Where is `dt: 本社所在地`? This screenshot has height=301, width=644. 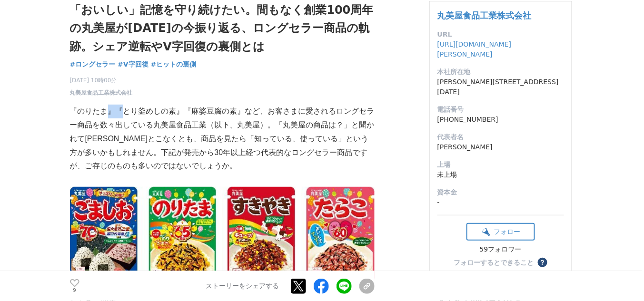
dt: 本社所在地 is located at coordinates (501, 72).